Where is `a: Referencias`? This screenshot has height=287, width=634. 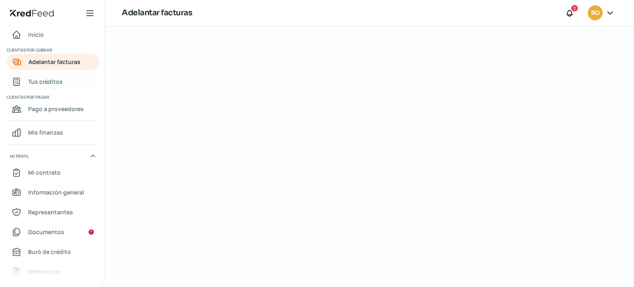 a: Referencias is located at coordinates (53, 272).